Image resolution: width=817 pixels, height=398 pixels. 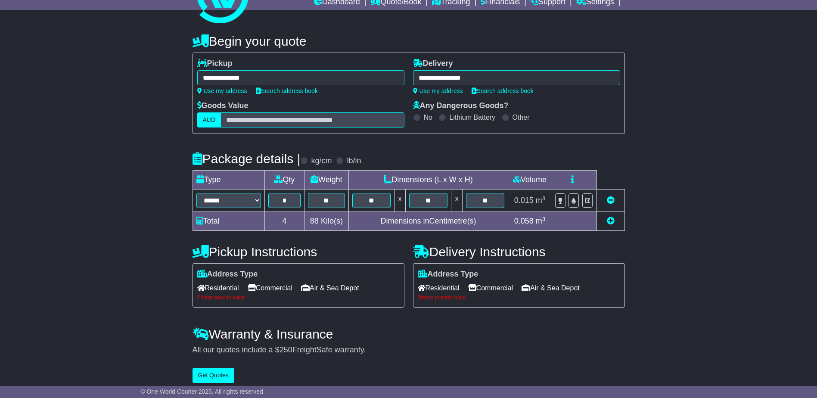 What do you see at coordinates (202, 391) in the screenshot?
I see `span: © One World Courier 2025. All rights reserved.` at bounding box center [202, 391].